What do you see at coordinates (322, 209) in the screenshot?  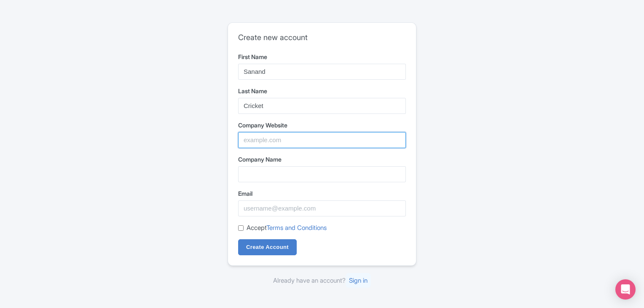 I see `input: username@example.com` at bounding box center [322, 209].